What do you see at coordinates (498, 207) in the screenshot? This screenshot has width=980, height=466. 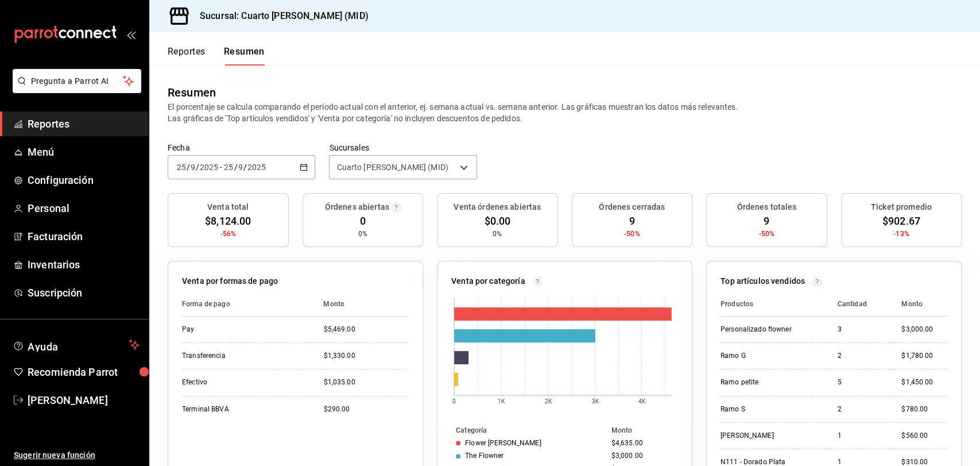 I see `h3: Venta órdenes abiertas` at bounding box center [498, 207].